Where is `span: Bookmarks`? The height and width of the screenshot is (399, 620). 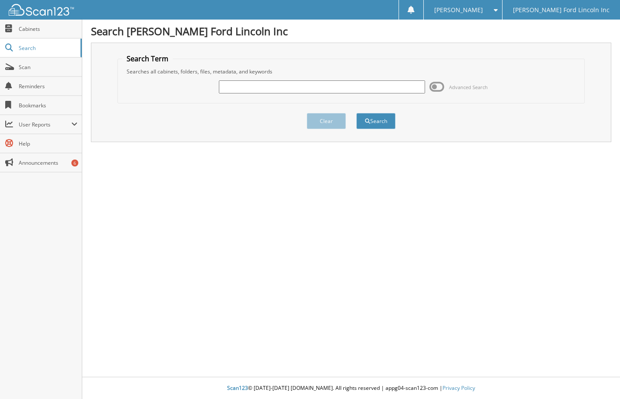
span: Bookmarks is located at coordinates (48, 105).